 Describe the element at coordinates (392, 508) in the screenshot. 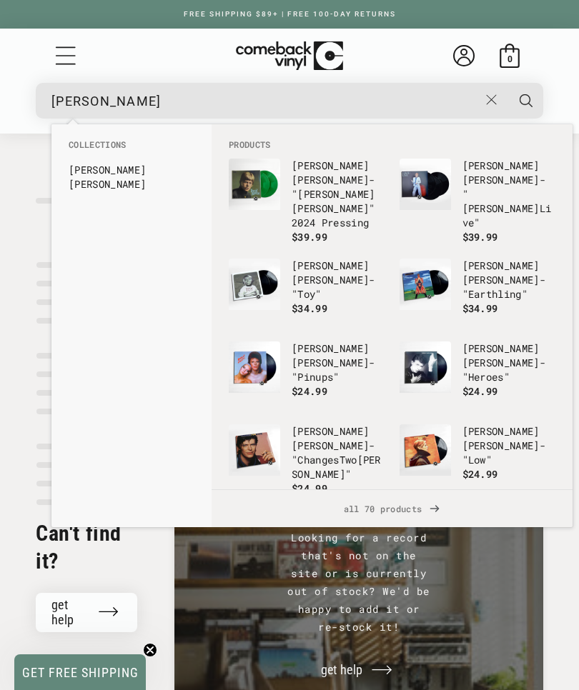

I see `div: View All` at that location.